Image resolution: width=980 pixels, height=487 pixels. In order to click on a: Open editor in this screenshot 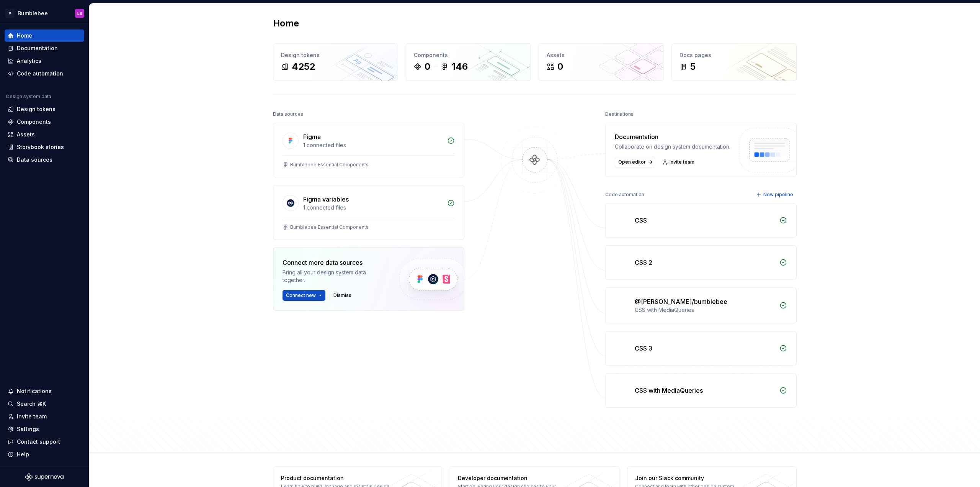, I will do `click(635, 162)`.